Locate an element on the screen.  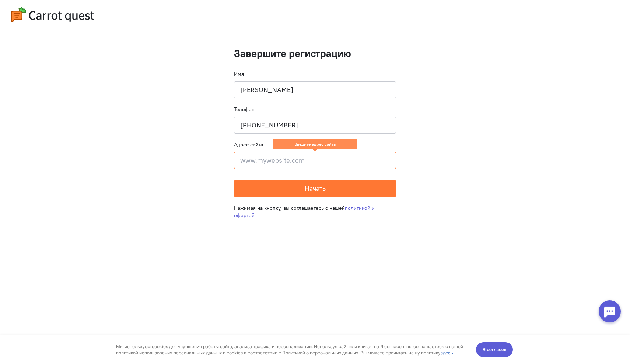
a: здесь is located at coordinates (447, 17).